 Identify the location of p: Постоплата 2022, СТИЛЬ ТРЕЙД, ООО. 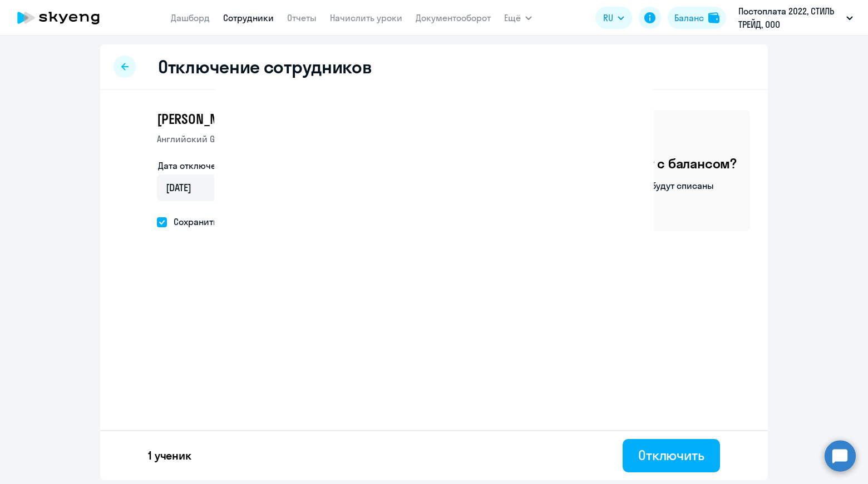
(790, 18).